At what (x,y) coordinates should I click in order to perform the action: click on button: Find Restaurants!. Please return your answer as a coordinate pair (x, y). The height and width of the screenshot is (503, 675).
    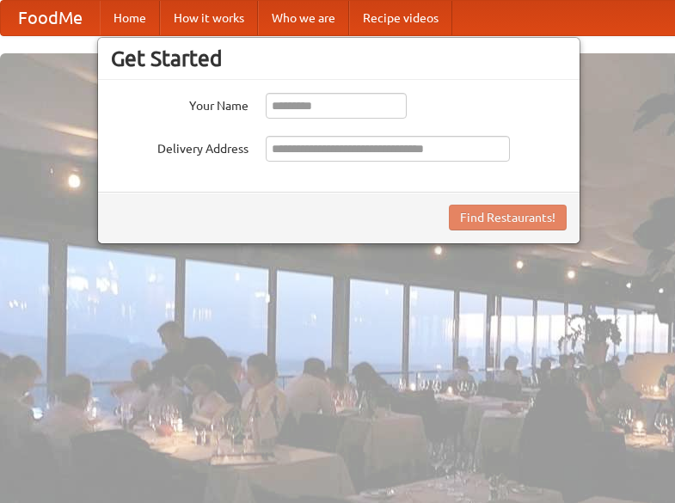
    Looking at the image, I should click on (507, 218).